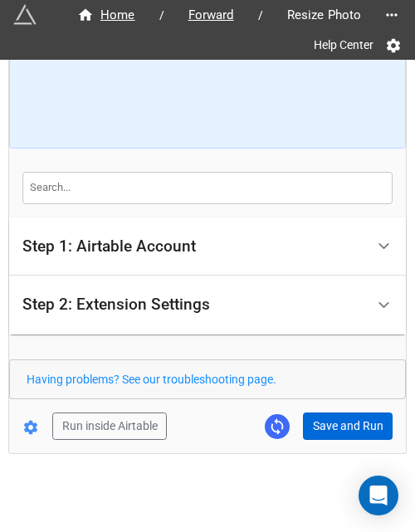 This screenshot has height=532, width=415. I want to click on button: Save and Run, so click(347, 427).